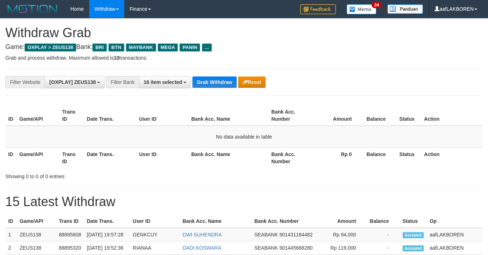 This screenshot has height=255, width=488. I want to click on td: 88895608, so click(70, 234).